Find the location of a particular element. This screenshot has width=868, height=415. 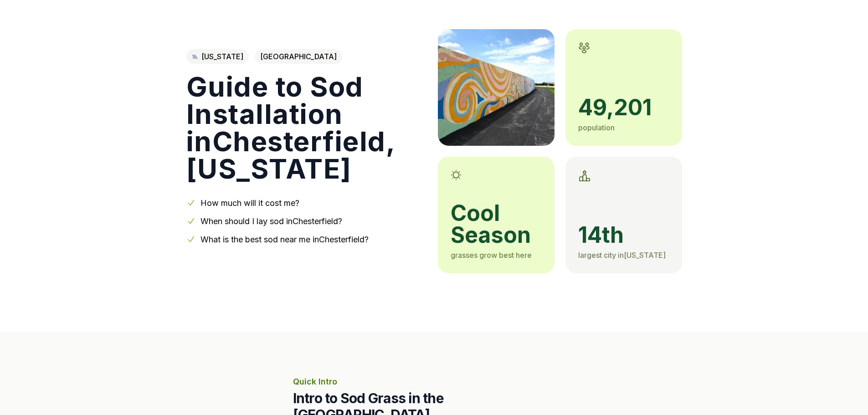

a: When should I lay sod inChesterfield? is located at coordinates (271, 221).